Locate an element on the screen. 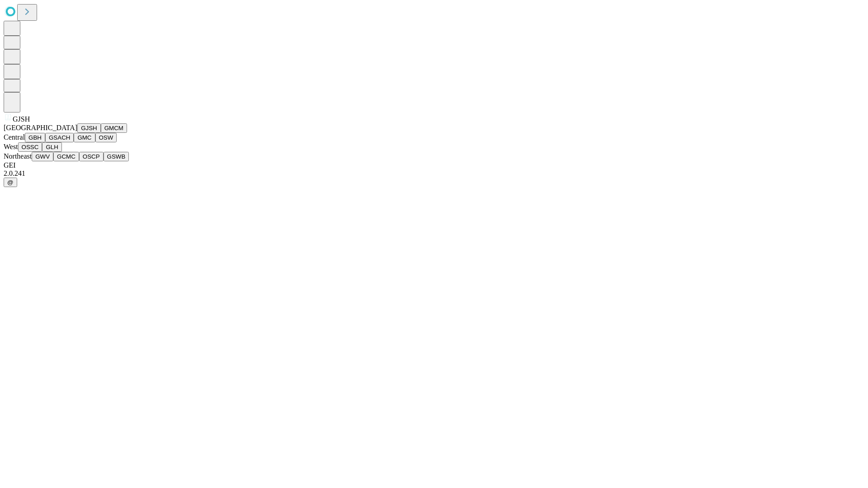 The height and width of the screenshot is (488, 868). button: GMCM is located at coordinates (114, 128).